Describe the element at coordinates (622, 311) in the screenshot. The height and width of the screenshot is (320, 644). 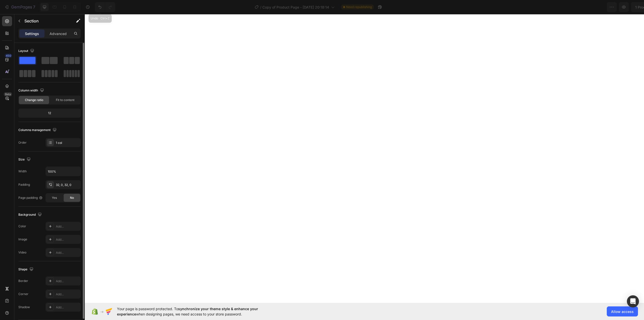
I see `button: Allow access` at that location.